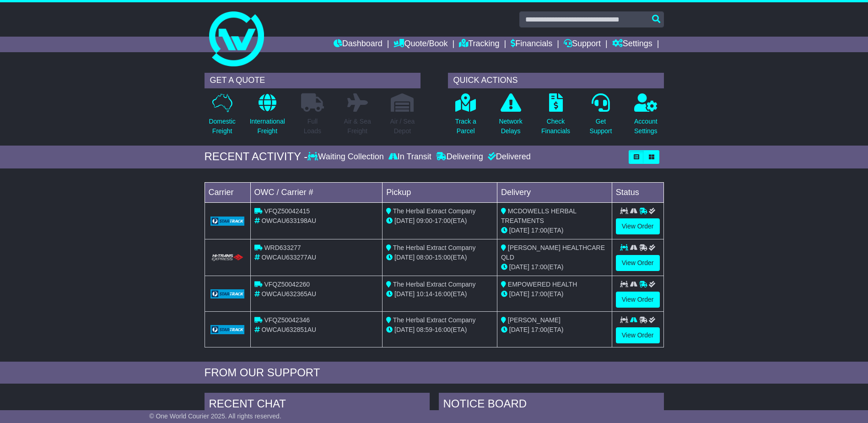 This screenshot has height=423, width=868. I want to click on span: 15:00, so click(442, 257).